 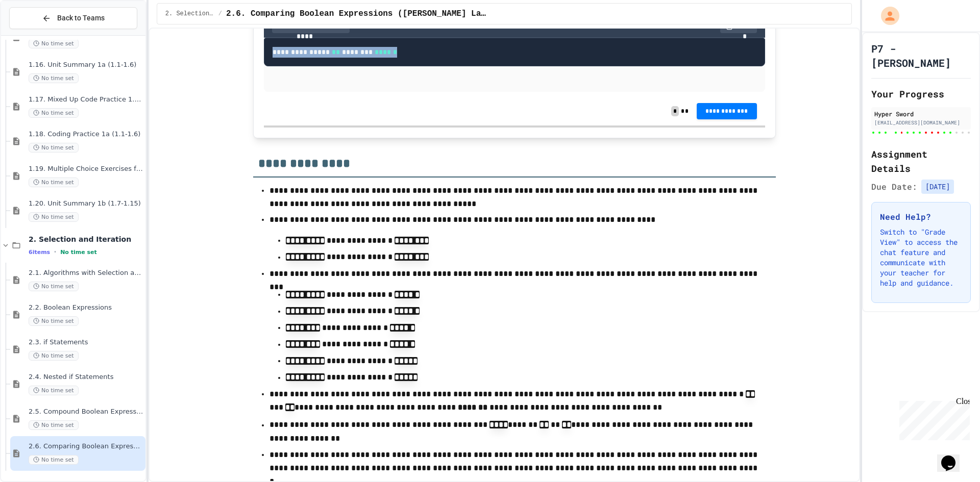 I want to click on span: 1.19. Multiple Choice Exercises for Unit 1a (1.1-1.6), so click(x=86, y=169).